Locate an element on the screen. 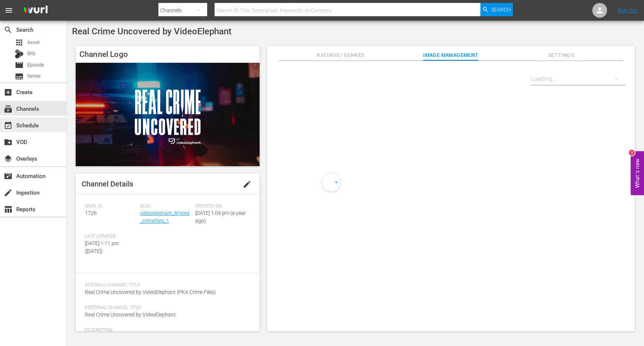 The image size is (644, 346). span: Channel Details is located at coordinates (107, 184).